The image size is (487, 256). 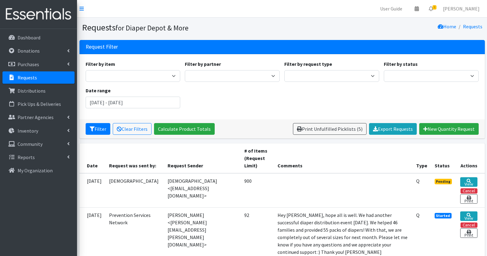 What do you see at coordinates (92, 158) in the screenshot?
I see `th: Date` at bounding box center [92, 158].